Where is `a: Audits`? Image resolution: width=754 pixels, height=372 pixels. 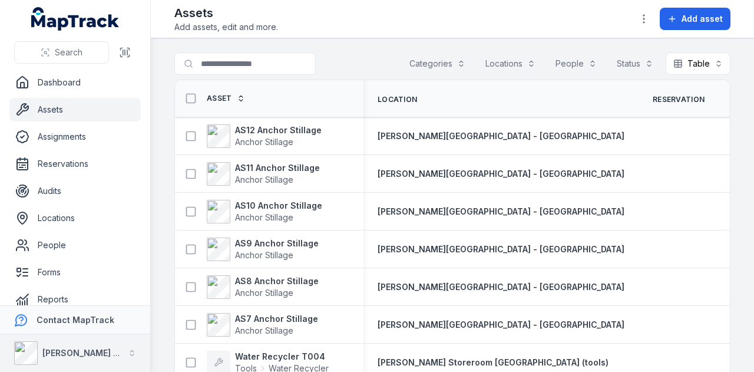
a: Audits is located at coordinates (75, 191).